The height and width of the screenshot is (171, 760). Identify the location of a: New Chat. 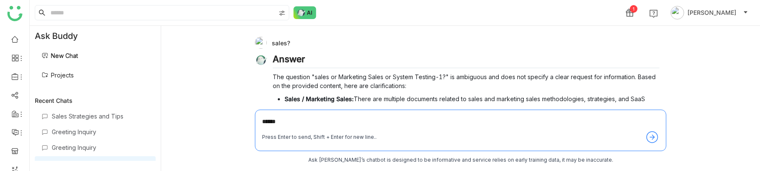
(60, 56).